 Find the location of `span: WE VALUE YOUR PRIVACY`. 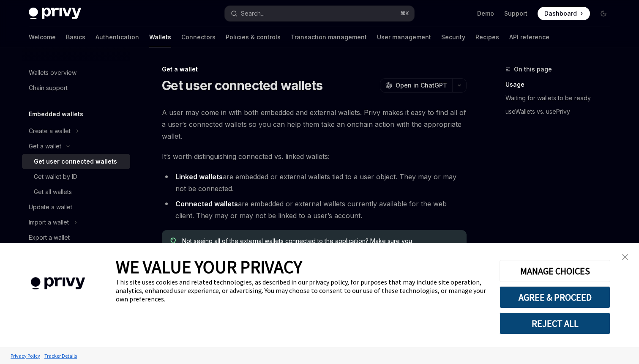

span: WE VALUE YOUR PRIVACY is located at coordinates (209, 266).